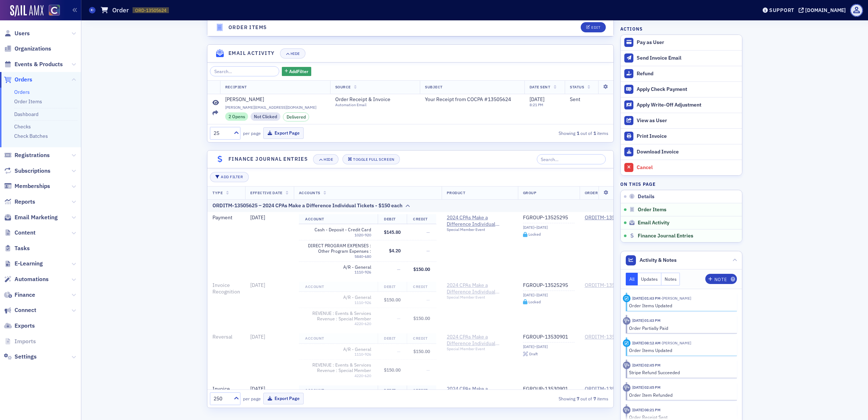 This screenshot has height=420, width=868. What do you see at coordinates (688, 90) in the screenshot?
I see `div: Apply Check Payment` at bounding box center [688, 90].